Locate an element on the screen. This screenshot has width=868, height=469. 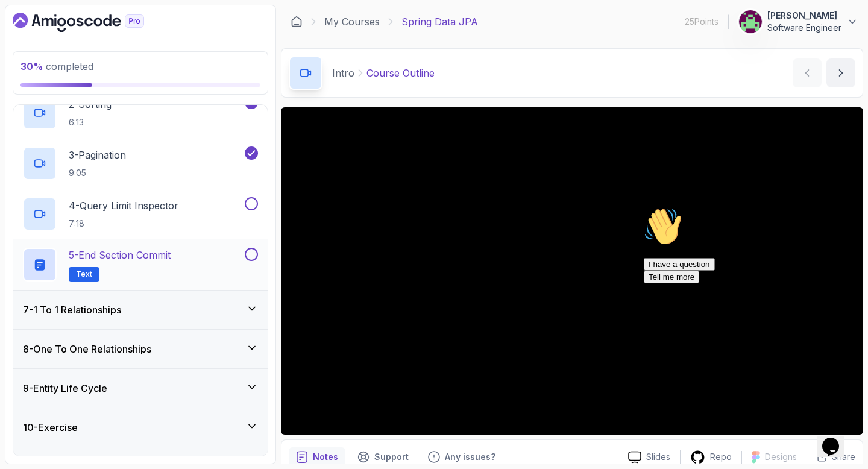
button: notes button is located at coordinates (317, 457).